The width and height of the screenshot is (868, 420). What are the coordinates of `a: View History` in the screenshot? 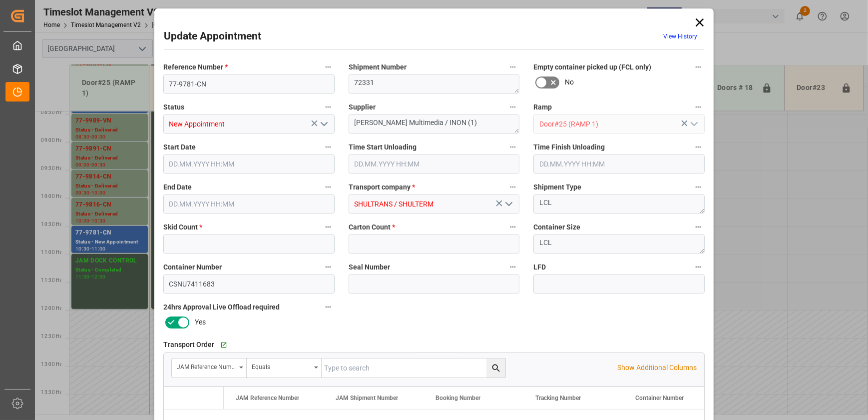 It's located at (680, 37).